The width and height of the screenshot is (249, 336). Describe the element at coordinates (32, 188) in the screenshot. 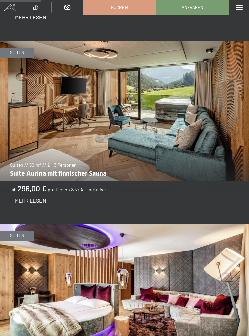

I see `b: 296,00 €` at that location.